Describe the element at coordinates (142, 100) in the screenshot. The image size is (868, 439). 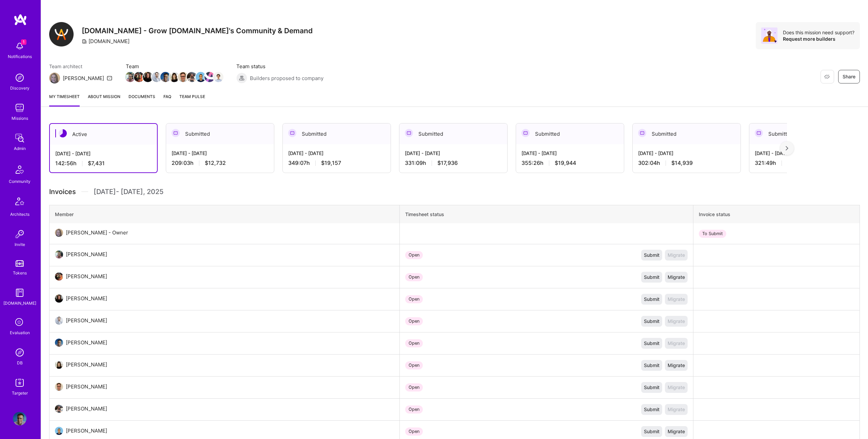
I see `a: Documents` at that location.